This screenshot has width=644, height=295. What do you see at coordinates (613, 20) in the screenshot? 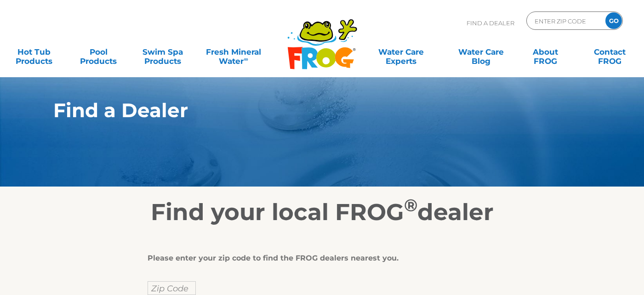
I see `input: GO` at bounding box center [613, 20].